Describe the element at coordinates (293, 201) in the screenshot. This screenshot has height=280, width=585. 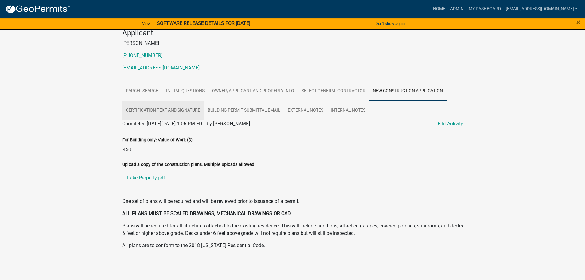
I see `p: One set of plans will be required and will be reviewed prior to issuance of a permit.` at that location.